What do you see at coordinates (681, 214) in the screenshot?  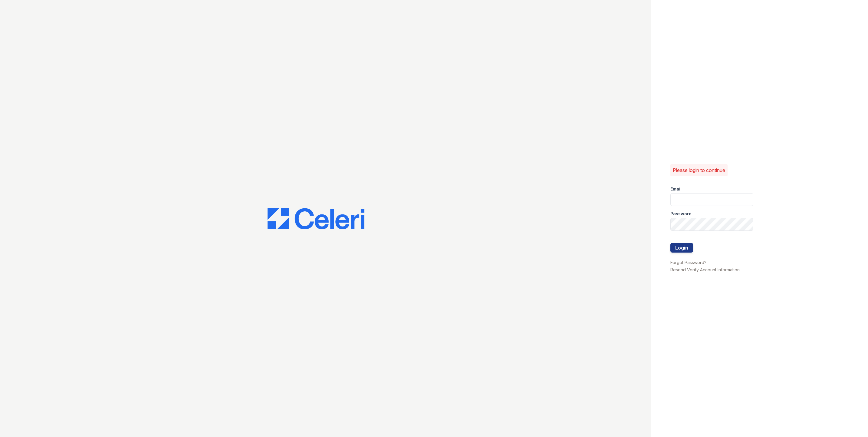 I see `label: Password` at bounding box center [681, 214].